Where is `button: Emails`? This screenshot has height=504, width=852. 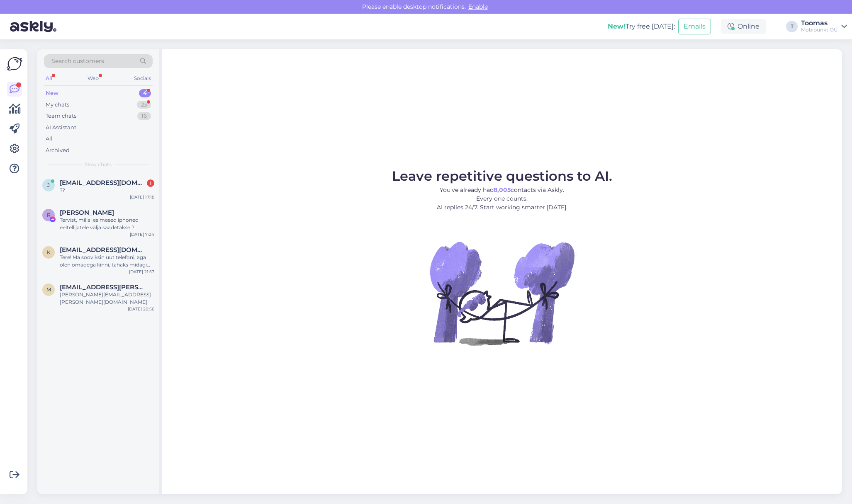 button: Emails is located at coordinates (694, 26).